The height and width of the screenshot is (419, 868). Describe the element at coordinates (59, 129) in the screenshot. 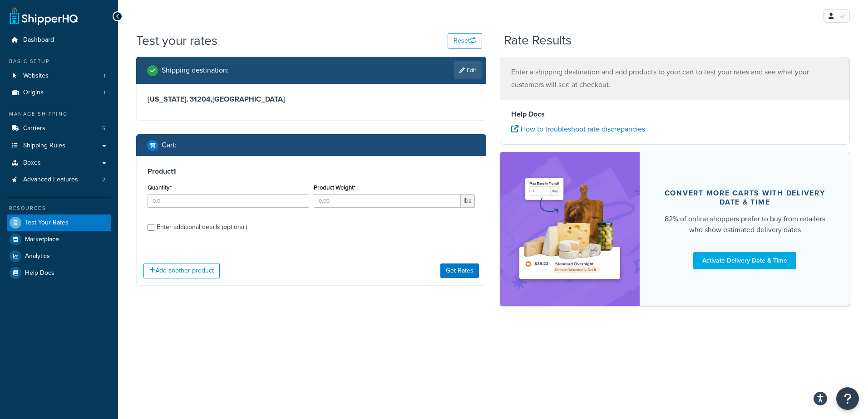

I see `li: Carriers` at that location.